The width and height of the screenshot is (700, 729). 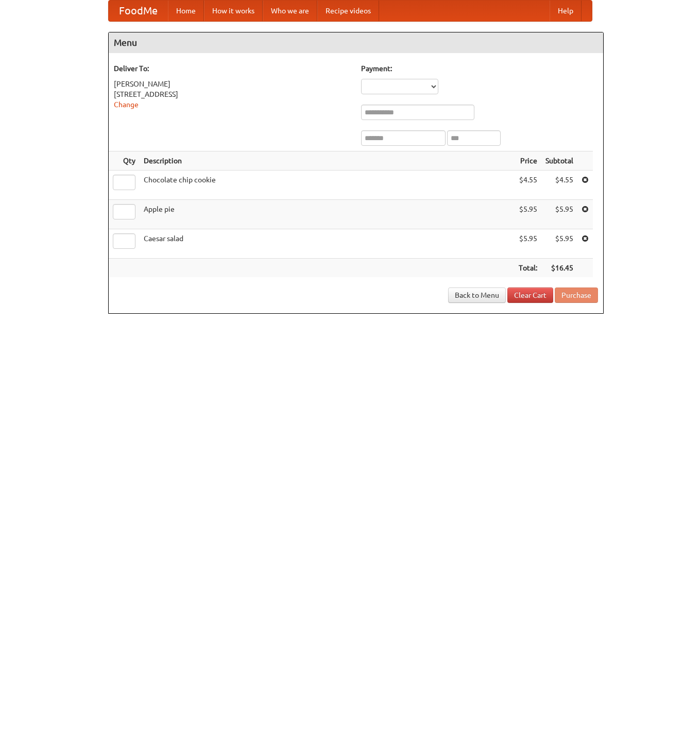 I want to click on a: Back to Menu, so click(x=477, y=296).